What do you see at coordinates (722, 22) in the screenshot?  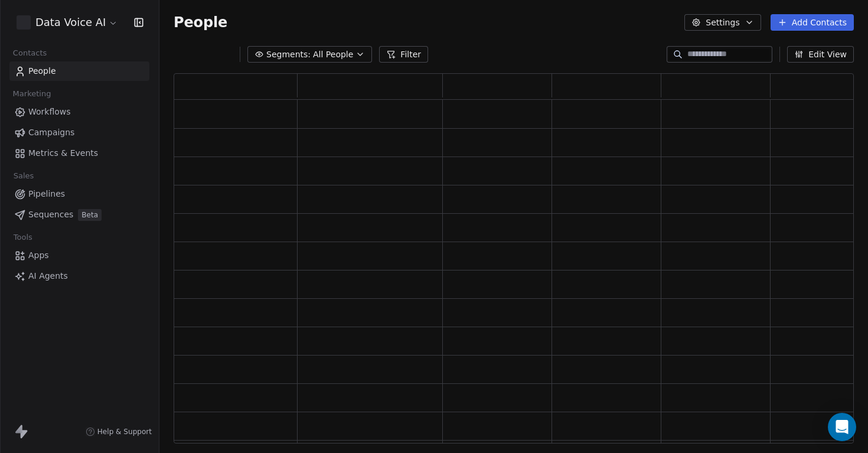 I see `button: Settings` at bounding box center [722, 22].